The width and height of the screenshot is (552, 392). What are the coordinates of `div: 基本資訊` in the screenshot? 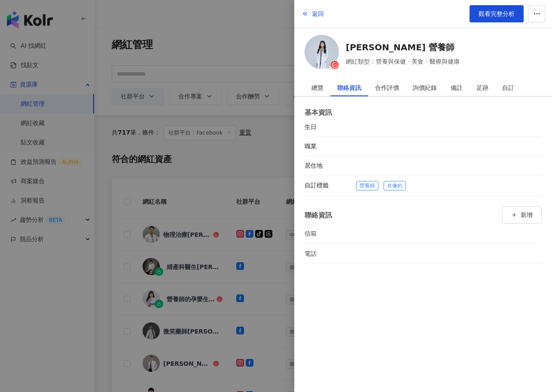 It's located at (318, 112).